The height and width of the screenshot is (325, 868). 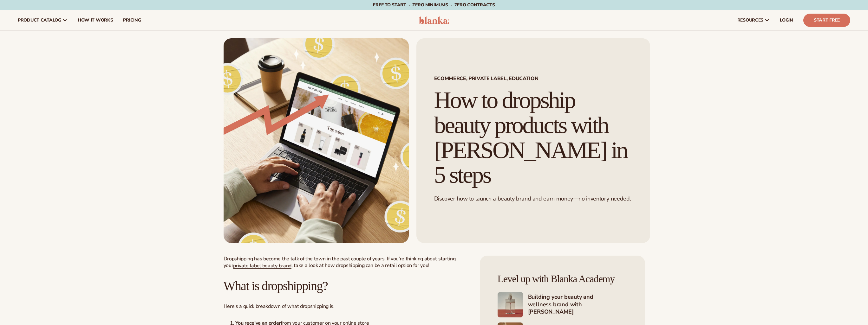 What do you see at coordinates (787, 20) in the screenshot?
I see `span: LOGIN` at bounding box center [787, 20].